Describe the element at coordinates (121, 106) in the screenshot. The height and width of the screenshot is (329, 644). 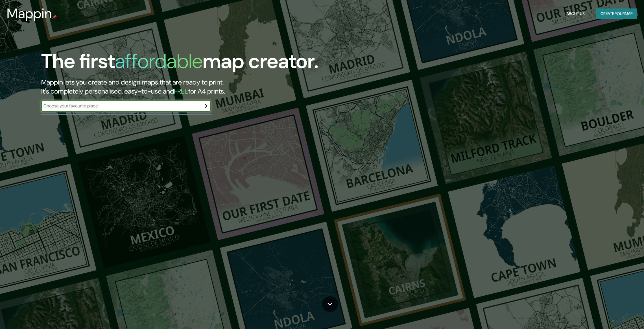
I see `input: Choose your favourite place` at that location.